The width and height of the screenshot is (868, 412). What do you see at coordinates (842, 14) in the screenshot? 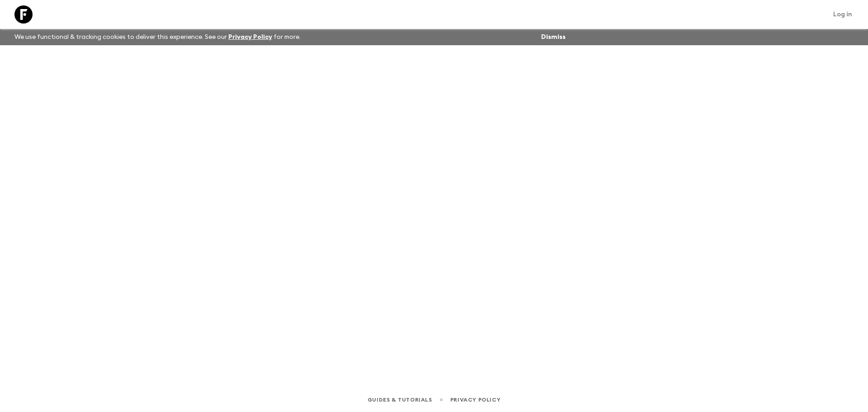
I see `a: Log in` at bounding box center [842, 14].